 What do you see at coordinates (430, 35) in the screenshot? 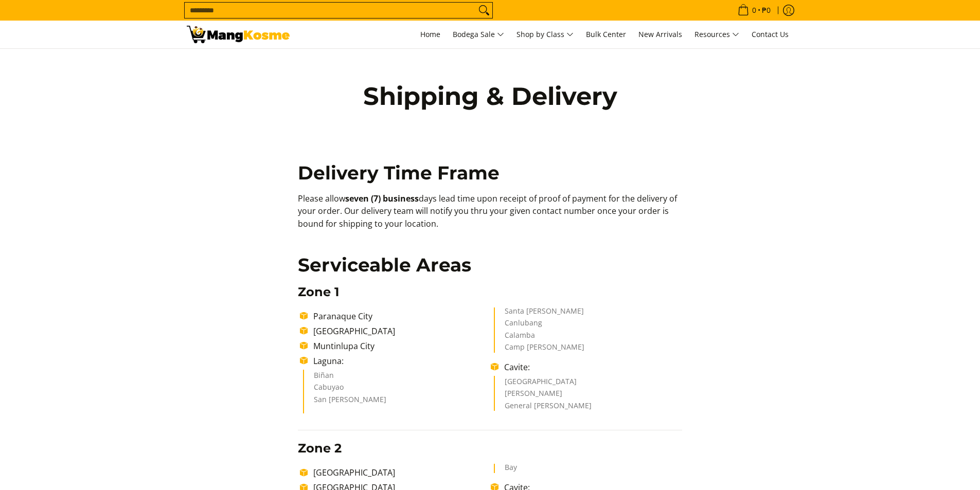
I see `a: Home` at bounding box center [430, 35].